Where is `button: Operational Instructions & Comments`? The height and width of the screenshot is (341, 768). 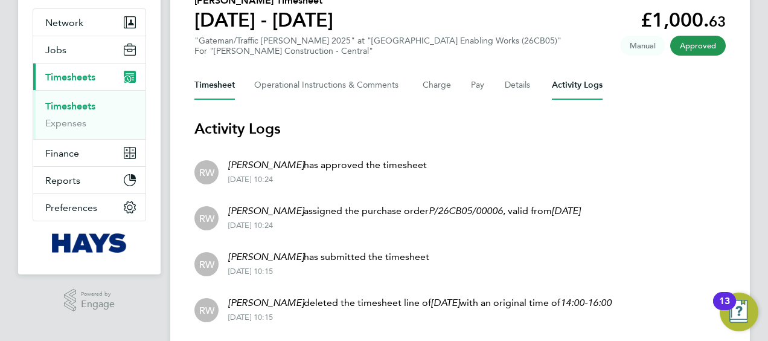
button: Operational Instructions & Comments is located at coordinates (329, 85).